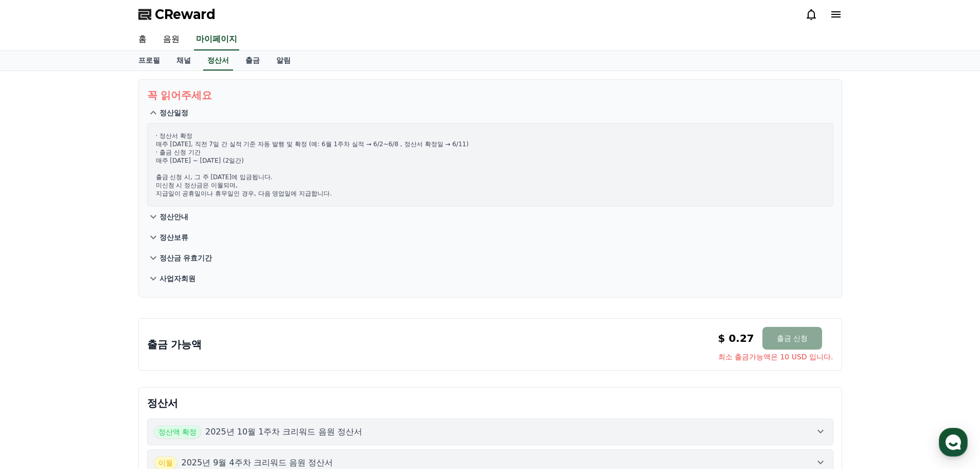 Image resolution: width=980 pixels, height=469 pixels. I want to click on p: $ 0.27, so click(736, 338).